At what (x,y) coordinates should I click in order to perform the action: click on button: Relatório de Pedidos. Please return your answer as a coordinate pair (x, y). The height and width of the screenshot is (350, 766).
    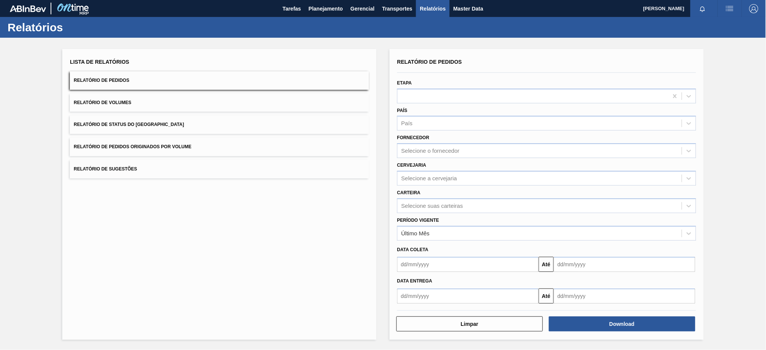
    Looking at the image, I should click on (219, 80).